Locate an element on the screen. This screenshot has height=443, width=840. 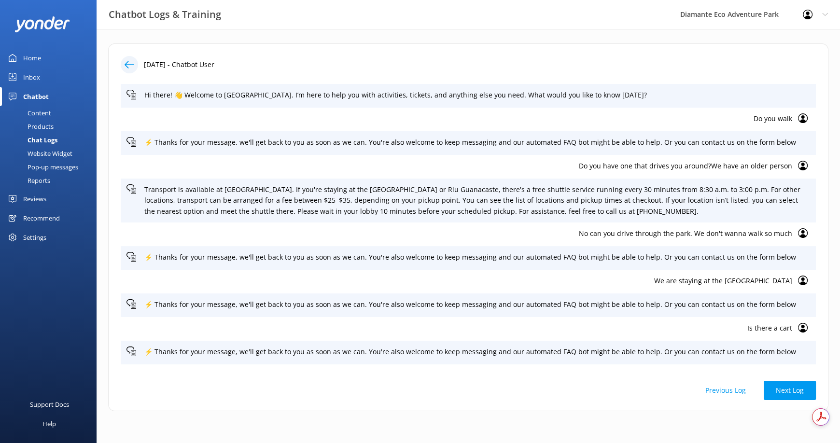
div: Content is located at coordinates (28, 113).